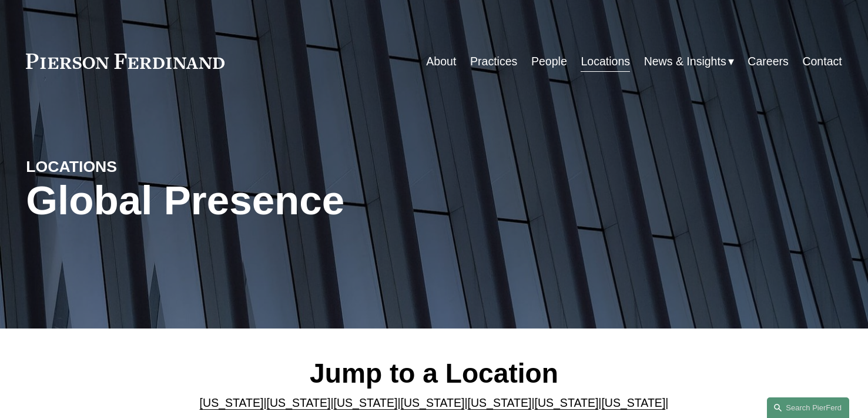 The height and width of the screenshot is (418, 868). Describe the element at coordinates (128, 167) in the screenshot. I see `h4: LOCATIONS` at that location.